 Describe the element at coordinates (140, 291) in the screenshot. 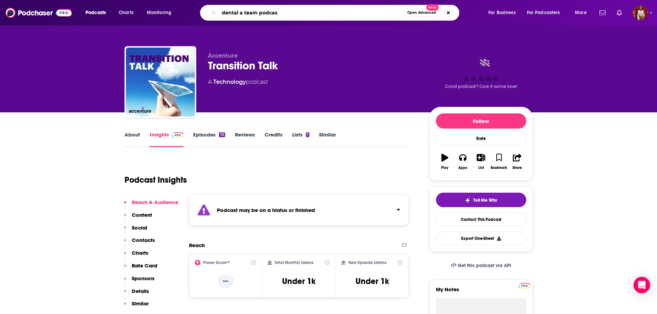

I see `p: Details` at that location.